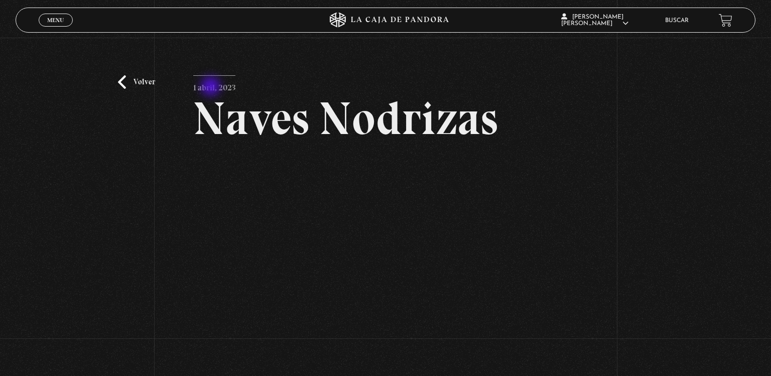 This screenshot has height=376, width=771. I want to click on h2: Naves Nodrizas, so click(385, 118).